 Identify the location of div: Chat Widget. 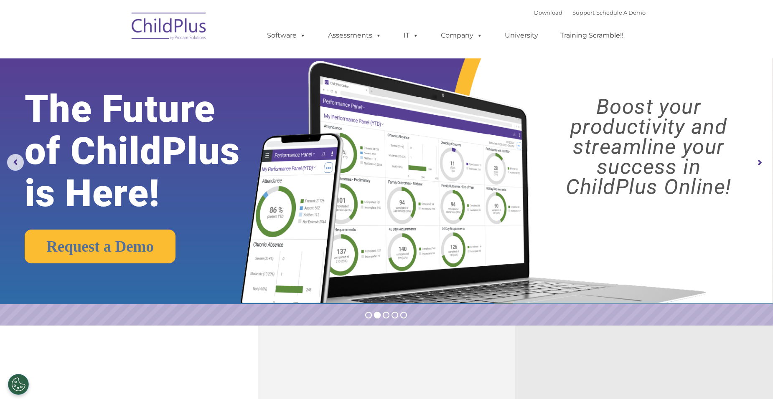
(704, 354).